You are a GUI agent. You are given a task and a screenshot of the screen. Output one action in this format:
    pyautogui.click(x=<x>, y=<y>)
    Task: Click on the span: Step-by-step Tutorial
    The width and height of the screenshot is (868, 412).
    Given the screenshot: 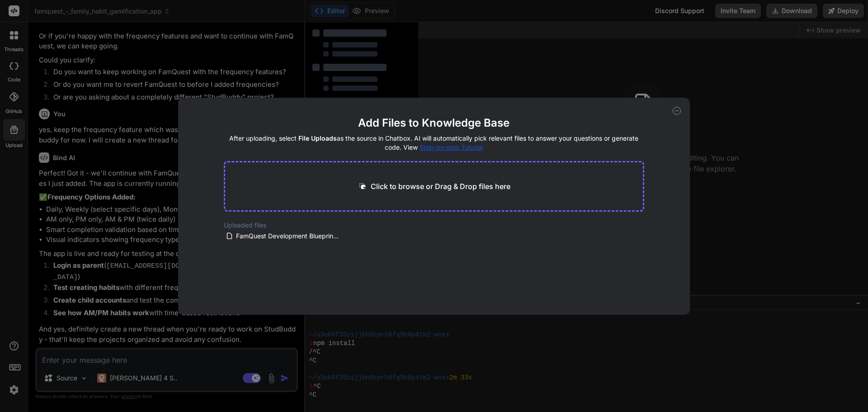 What is the action you would take?
    pyautogui.click(x=451, y=147)
    